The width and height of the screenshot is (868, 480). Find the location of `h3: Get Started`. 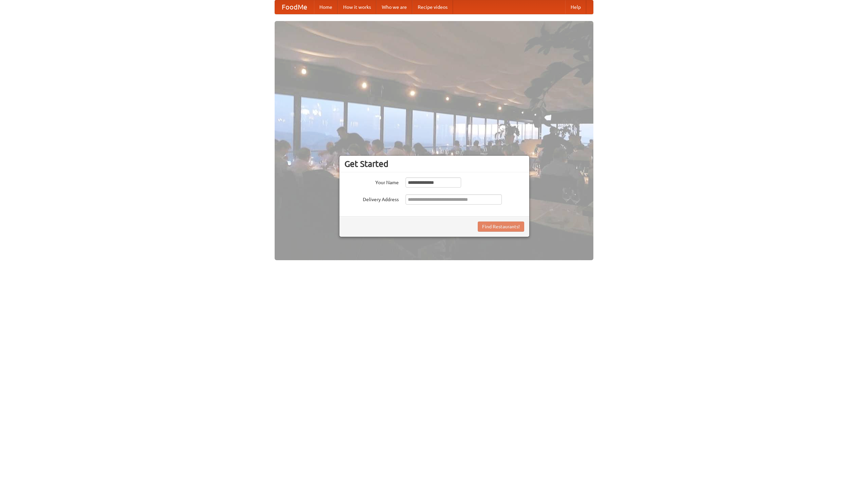

h3: Get Started is located at coordinates (434, 164).